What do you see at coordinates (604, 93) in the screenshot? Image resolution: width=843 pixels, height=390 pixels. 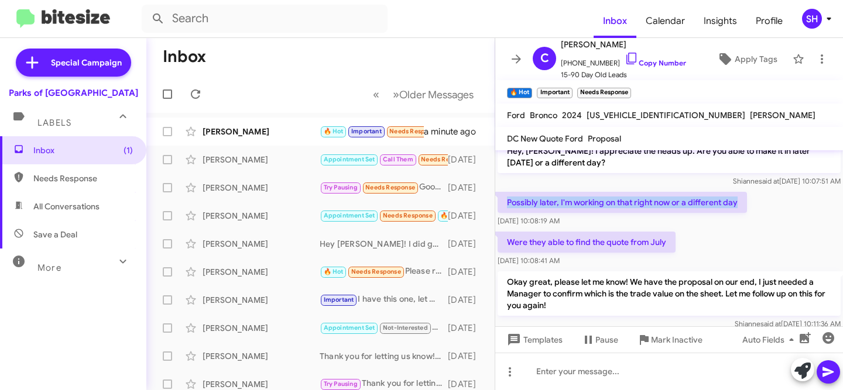 I see `small: Needs Response` at bounding box center [604, 93].